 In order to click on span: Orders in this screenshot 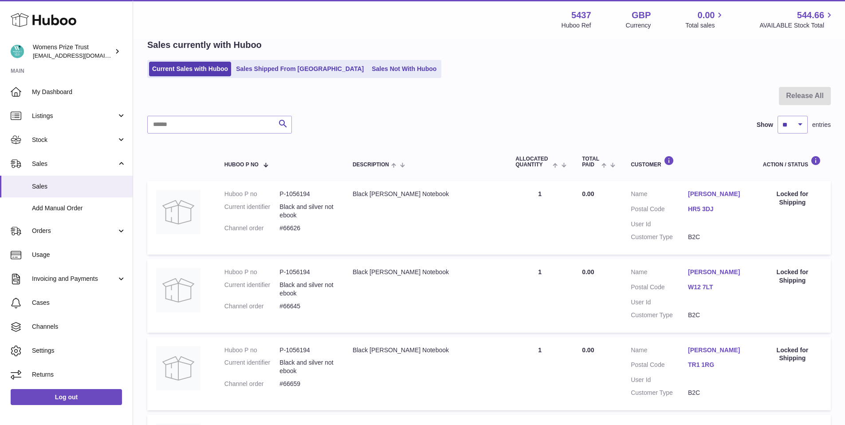, I will do `click(74, 231)`.